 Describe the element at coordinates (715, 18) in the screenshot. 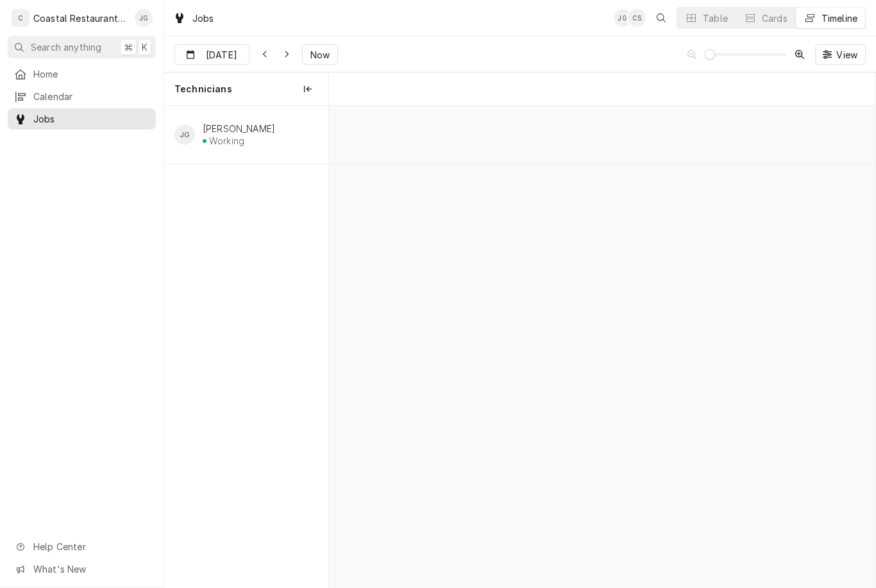

I see `div: Table` at that location.